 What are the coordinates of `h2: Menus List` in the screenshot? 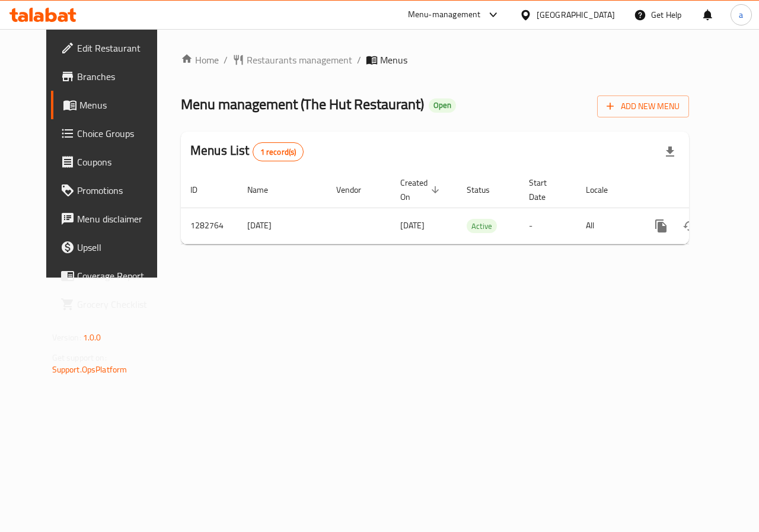 It's located at (247, 151).